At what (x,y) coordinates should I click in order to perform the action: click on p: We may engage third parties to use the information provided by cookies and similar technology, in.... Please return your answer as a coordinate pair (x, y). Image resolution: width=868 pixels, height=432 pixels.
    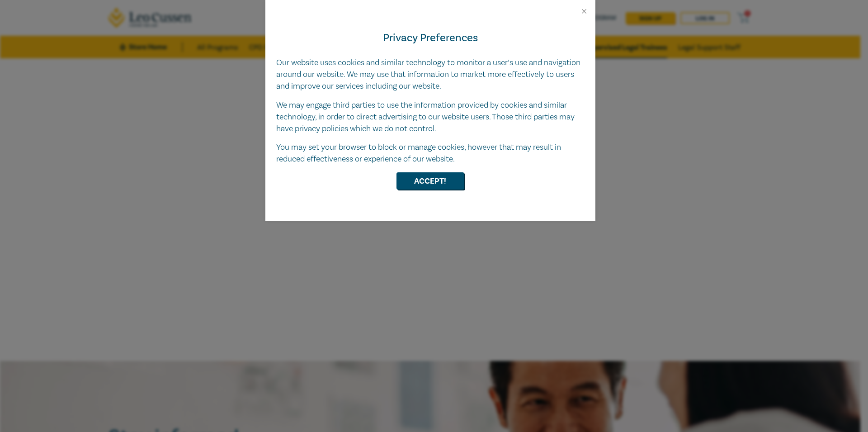
    Looking at the image, I should click on (430, 117).